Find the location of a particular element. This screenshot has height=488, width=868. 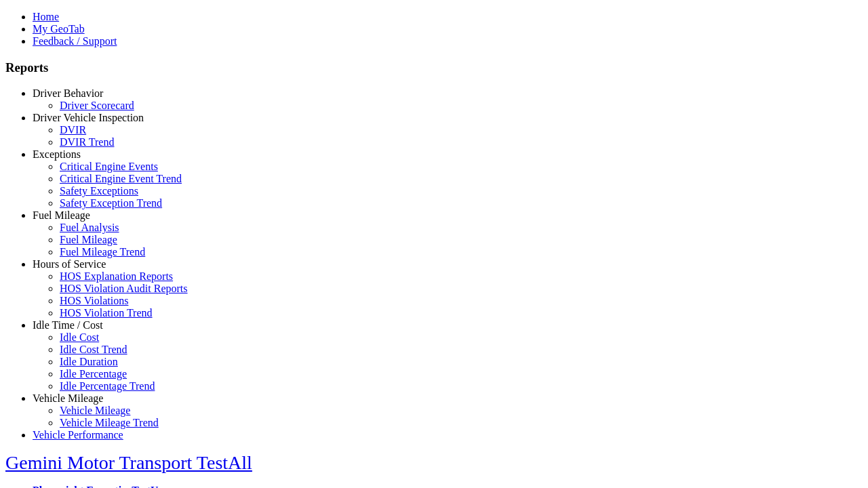

a: Idle Duration is located at coordinates (89, 361).